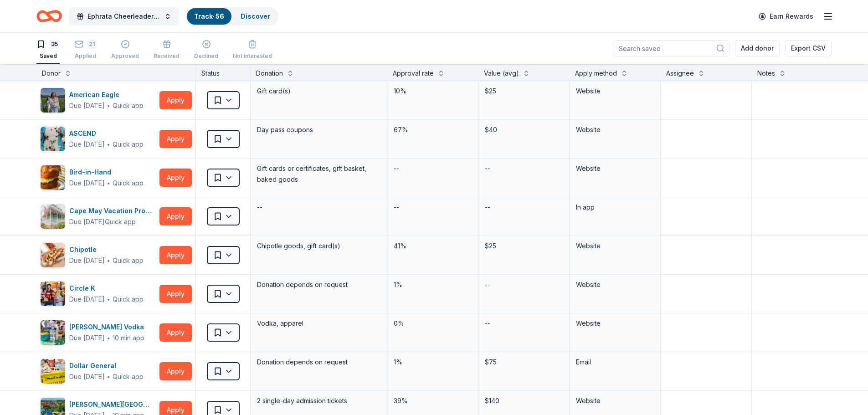 This screenshot has width=868, height=415. What do you see at coordinates (106, 133) in the screenshot?
I see `div: ASCEND` at bounding box center [106, 133].